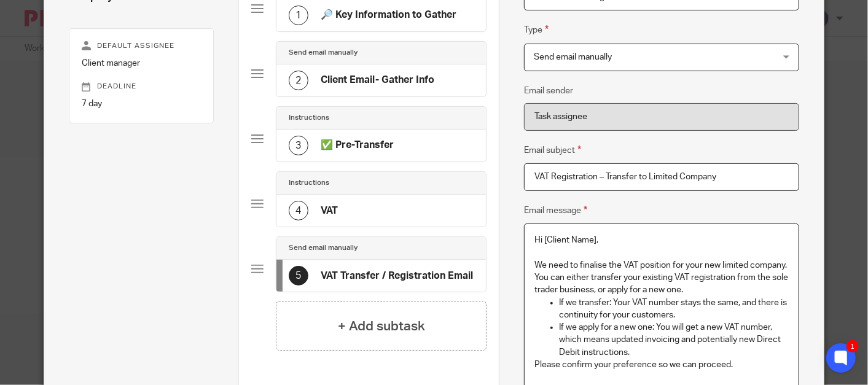 The height and width of the screenshot is (385, 868). What do you see at coordinates (536, 29) in the screenshot?
I see `label: Type` at bounding box center [536, 29].